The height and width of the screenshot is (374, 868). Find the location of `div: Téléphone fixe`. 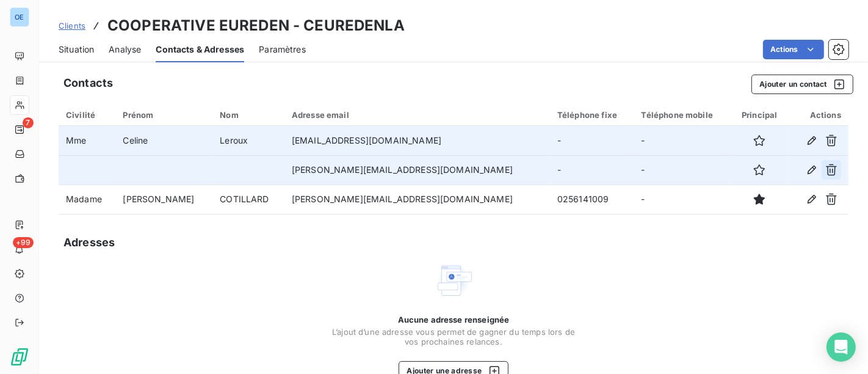

div: Téléphone fixe is located at coordinates (593, 115).